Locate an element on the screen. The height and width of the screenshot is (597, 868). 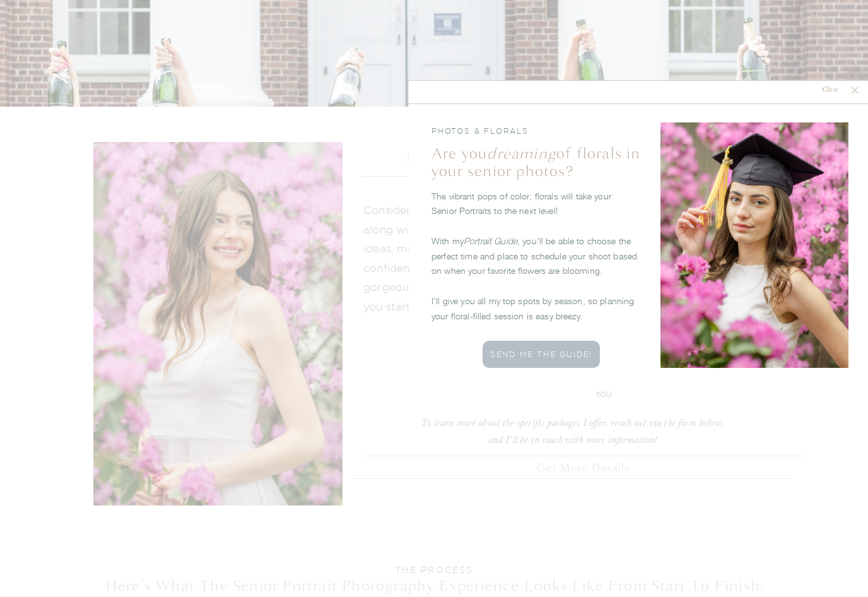
i: dreaming is located at coordinates (521, 154).